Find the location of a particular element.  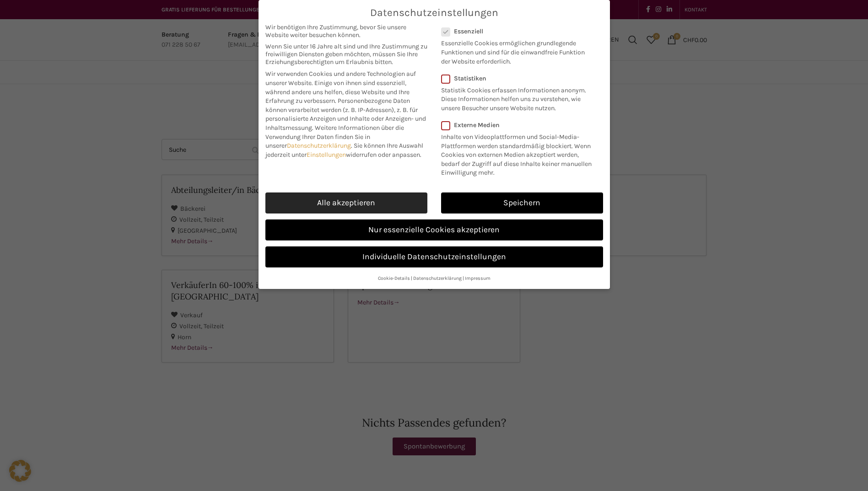

span: Sie können Ihre Auswahl jederzeit unter widerrufen oder anpassen. is located at coordinates (344, 150).